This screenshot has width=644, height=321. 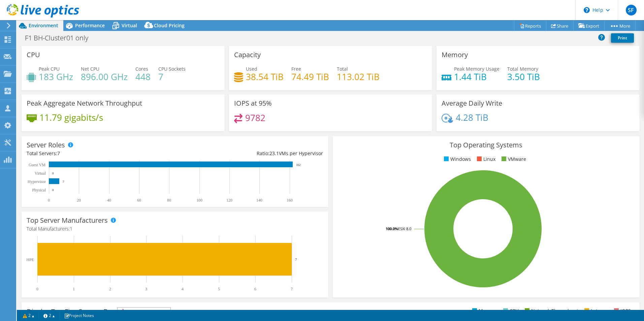 I want to click on h4: 74.49 TiB, so click(x=310, y=77).